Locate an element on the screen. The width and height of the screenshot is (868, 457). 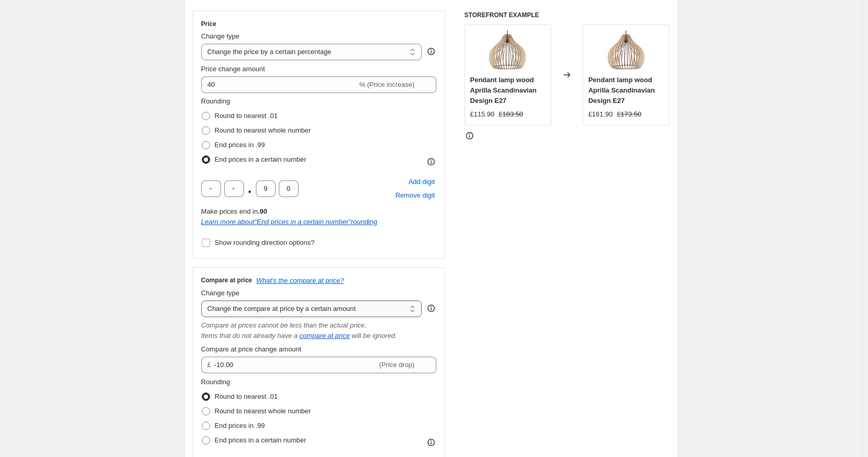
h3: Price is located at coordinates (208, 24).